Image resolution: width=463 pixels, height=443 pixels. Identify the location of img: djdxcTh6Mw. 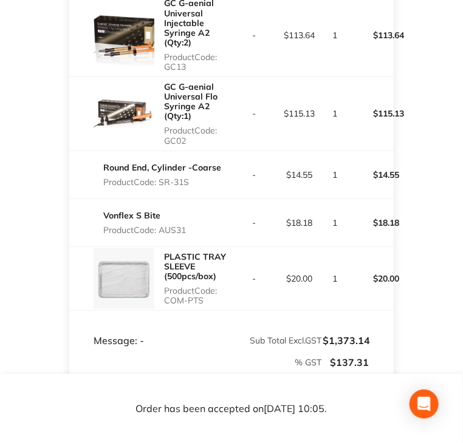
(124, 35).